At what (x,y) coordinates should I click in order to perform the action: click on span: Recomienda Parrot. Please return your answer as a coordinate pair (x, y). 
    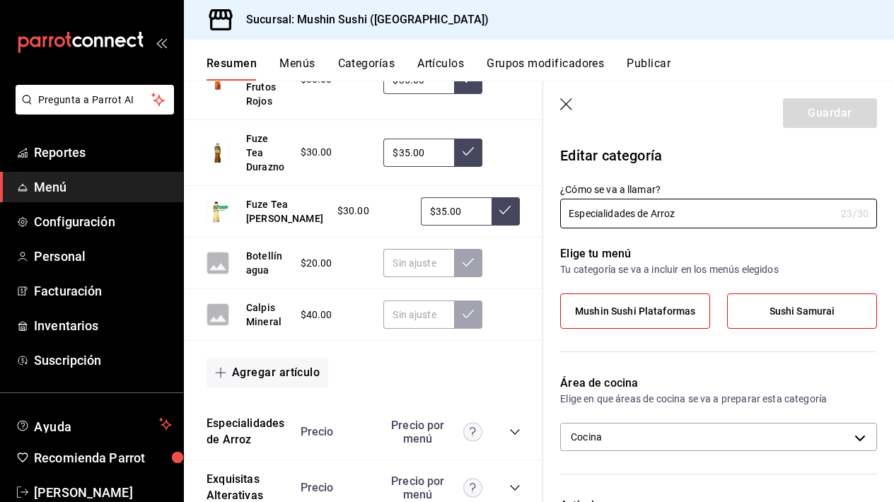
    Looking at the image, I should click on (103, 457).